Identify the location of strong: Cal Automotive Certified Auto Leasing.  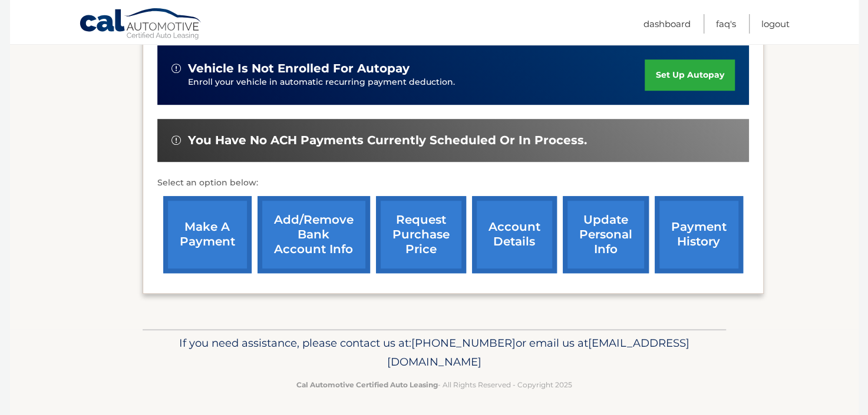
(367, 384).